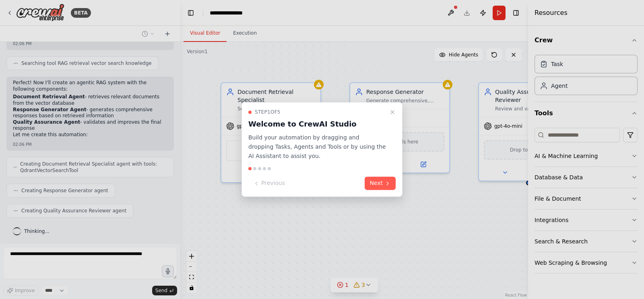 This screenshot has height=299, width=644. I want to click on h3: Welcome to CrewAI Studio, so click(317, 124).